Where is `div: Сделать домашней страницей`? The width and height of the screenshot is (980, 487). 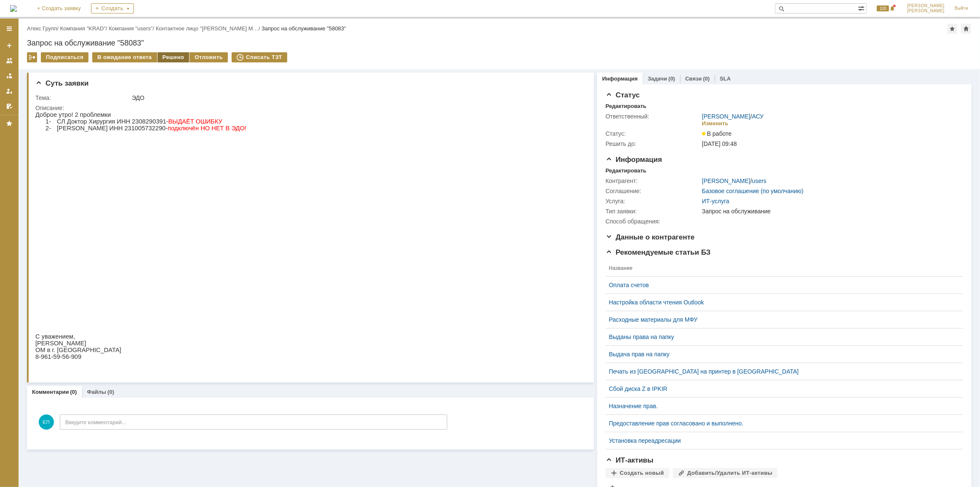 div: Сделать домашней страницей is located at coordinates (966, 28).